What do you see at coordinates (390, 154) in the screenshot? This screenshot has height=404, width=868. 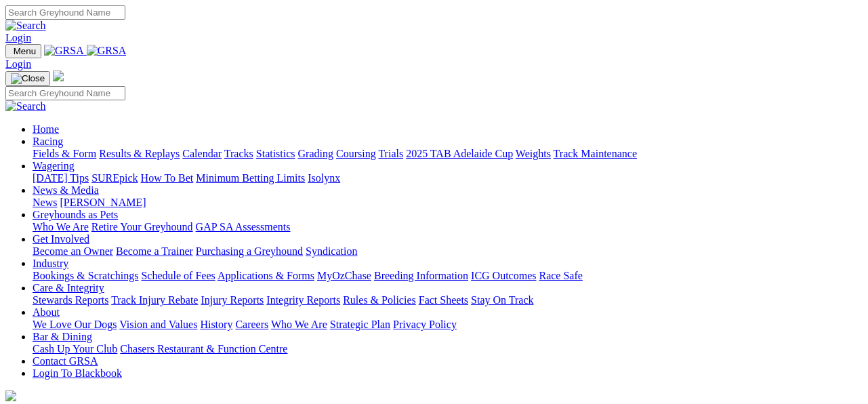 I see `a: Trials` at bounding box center [390, 154].